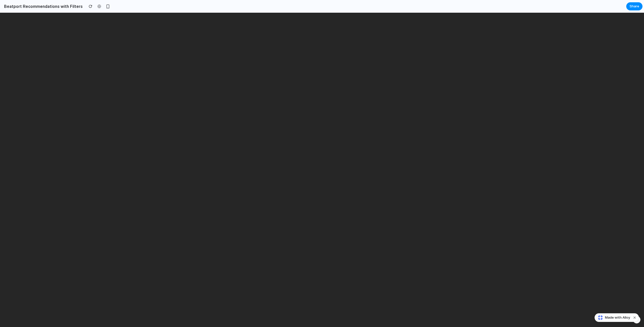  I want to click on a: Made with Alloy, so click(613, 317).